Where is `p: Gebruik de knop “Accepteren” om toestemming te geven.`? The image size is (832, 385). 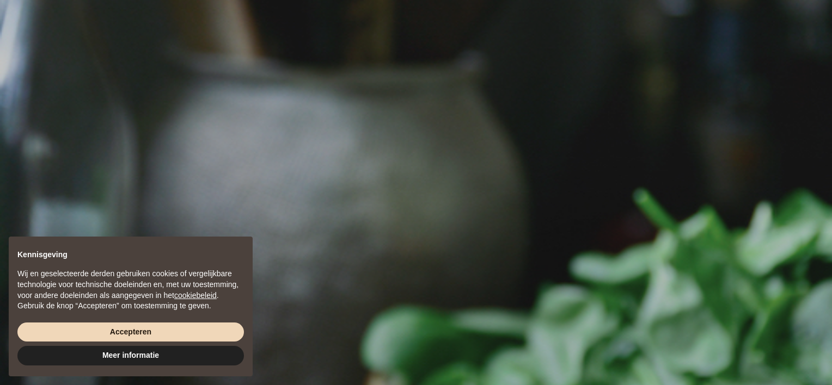
p: Gebruik de knop “Accepteren” om toestemming te geven. is located at coordinates (131, 307).